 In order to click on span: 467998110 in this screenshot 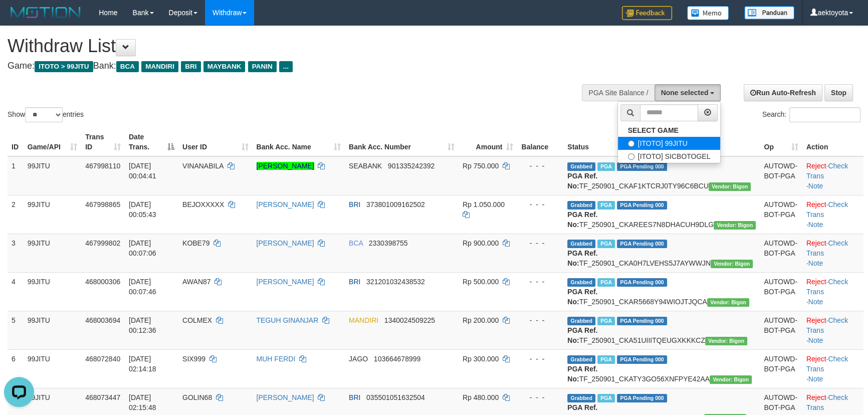, I will do `click(103, 166)`.